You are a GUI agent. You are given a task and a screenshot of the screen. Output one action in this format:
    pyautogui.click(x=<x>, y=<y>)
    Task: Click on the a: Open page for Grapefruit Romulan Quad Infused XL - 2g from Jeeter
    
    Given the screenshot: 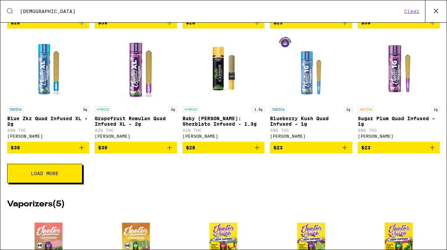 What is the action you would take?
    pyautogui.click(x=136, y=88)
    